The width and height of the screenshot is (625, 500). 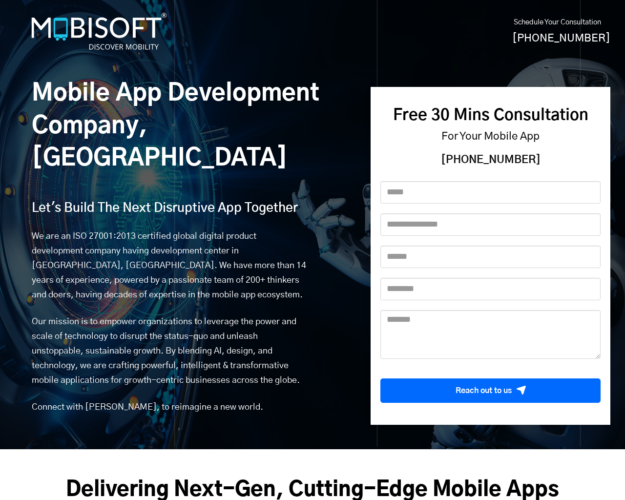 What do you see at coordinates (562, 22) in the screenshot?
I see `p: Schedule Your Consultation` at bounding box center [562, 22].